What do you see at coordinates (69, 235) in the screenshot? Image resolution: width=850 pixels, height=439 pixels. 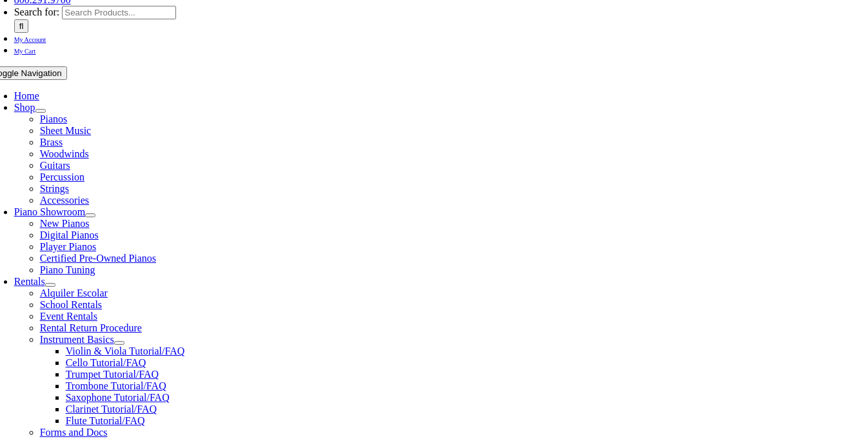 I see `a: Digital Pianos` at bounding box center [69, 235].